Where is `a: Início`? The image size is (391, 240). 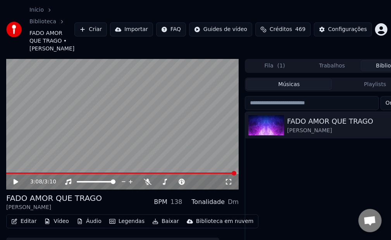
a: Início is located at coordinates (36, 10).